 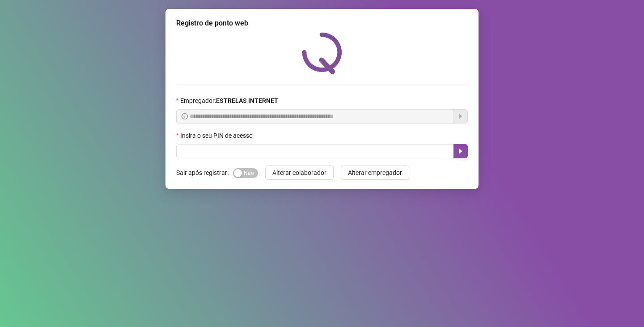 I want to click on button: Alterar empregador, so click(x=375, y=173).